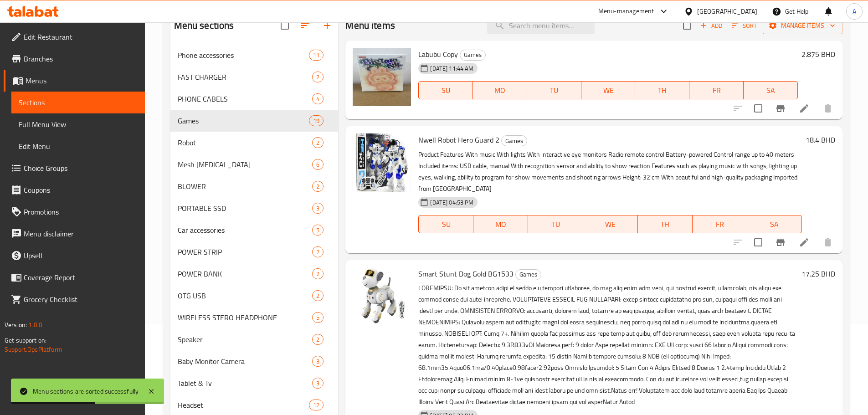 The width and height of the screenshot is (868, 415). What do you see at coordinates (254, 295) in the screenshot?
I see `div: OTG USB2` at bounding box center [254, 295].